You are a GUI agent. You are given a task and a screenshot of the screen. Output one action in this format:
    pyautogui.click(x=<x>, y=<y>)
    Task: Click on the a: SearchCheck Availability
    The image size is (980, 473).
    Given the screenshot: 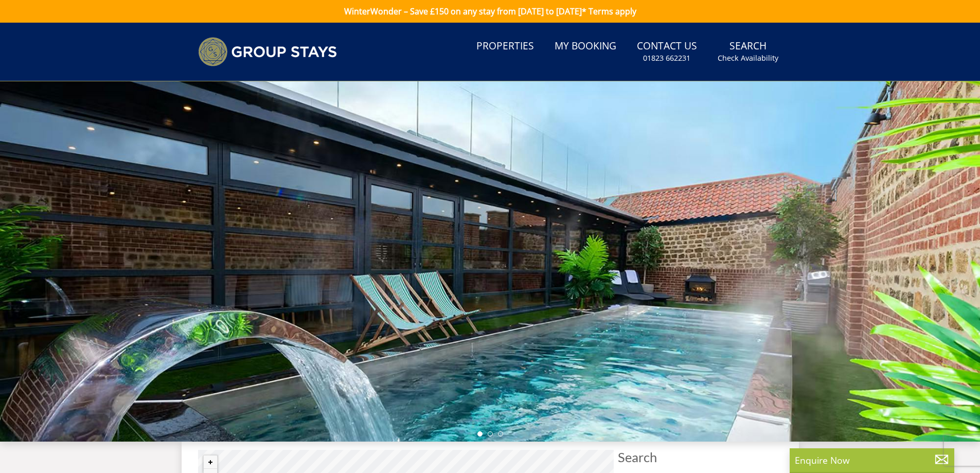 What is the action you would take?
    pyautogui.click(x=748, y=51)
    